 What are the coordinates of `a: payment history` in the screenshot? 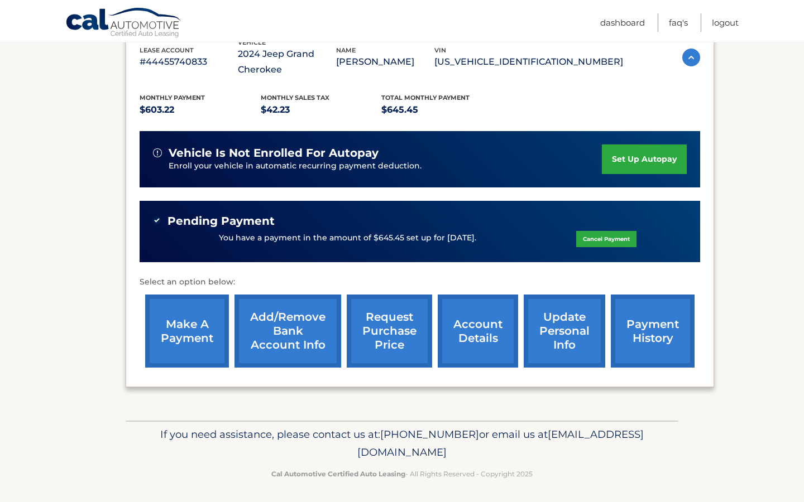 It's located at (653, 331).